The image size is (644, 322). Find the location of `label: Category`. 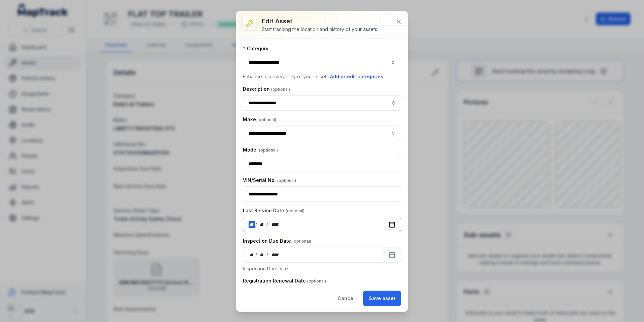

label: Category is located at coordinates (256, 49).